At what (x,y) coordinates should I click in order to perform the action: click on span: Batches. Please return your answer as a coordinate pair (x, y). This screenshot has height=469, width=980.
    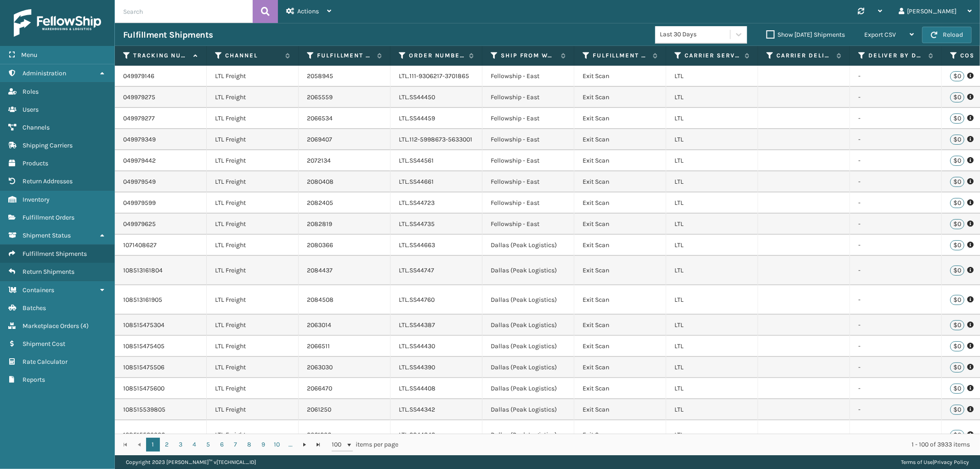
    Looking at the image, I should click on (34, 308).